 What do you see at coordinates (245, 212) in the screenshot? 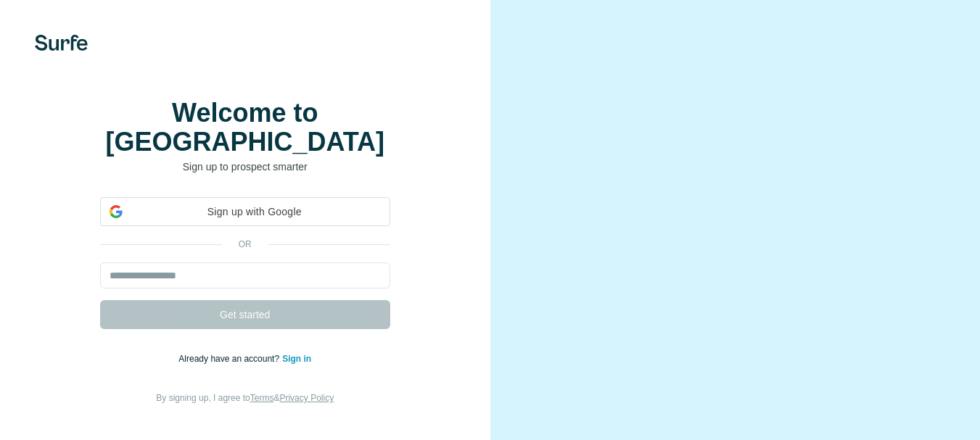
I see `div: Sign up with Google` at bounding box center [245, 212].